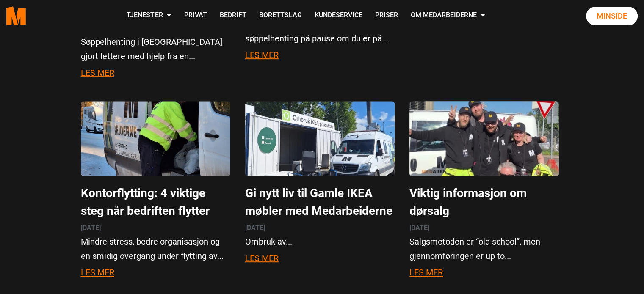 Image resolution: width=644 pixels, height=294 pixels. What do you see at coordinates (262, 258) in the screenshot?
I see `a: Les mer om Gi nytt liv til Gamle IKEA møbler med Medarbeiderne button` at bounding box center [262, 258].